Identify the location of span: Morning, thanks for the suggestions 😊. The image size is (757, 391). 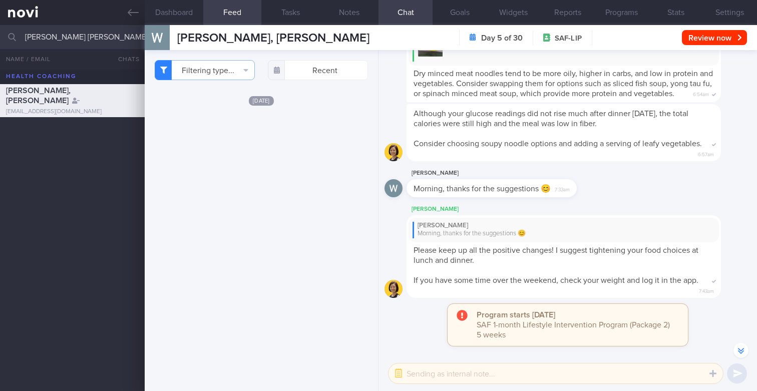
(482, 189).